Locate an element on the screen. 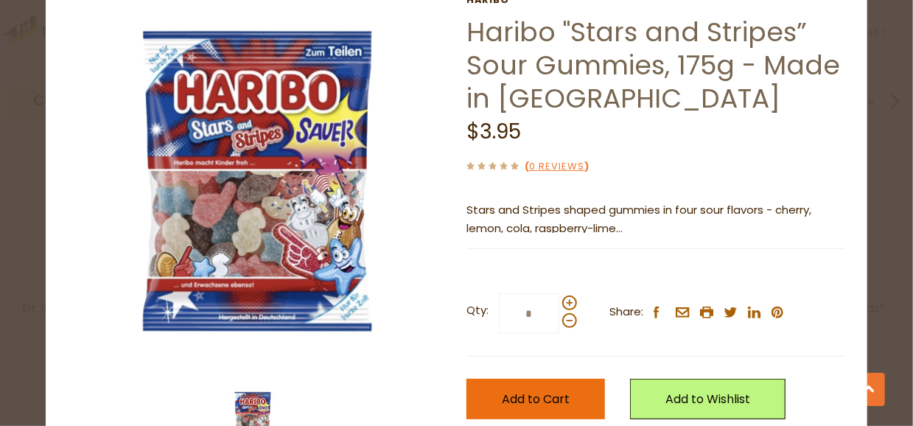 Image resolution: width=913 pixels, height=426 pixels. span: $3.95 is located at coordinates (494, 131).